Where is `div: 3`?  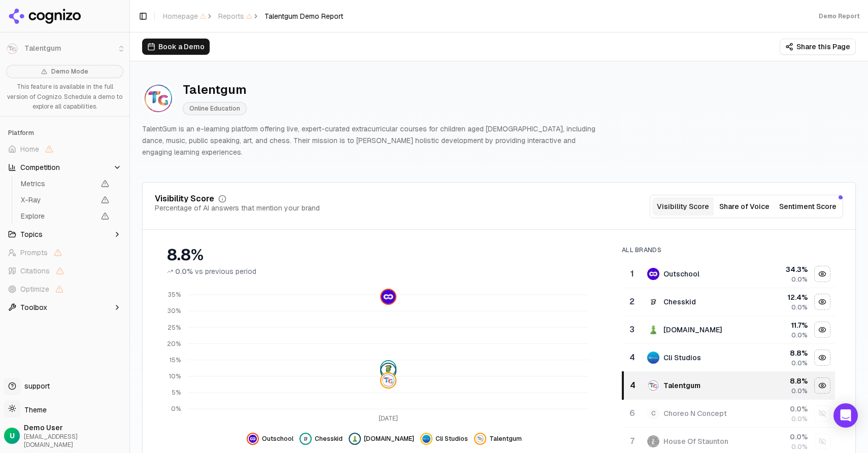
div: 3 is located at coordinates (632, 330).